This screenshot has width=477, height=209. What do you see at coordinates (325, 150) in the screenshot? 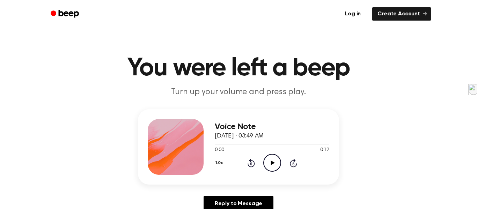
I see `span: 0:12` at bounding box center [325, 150].